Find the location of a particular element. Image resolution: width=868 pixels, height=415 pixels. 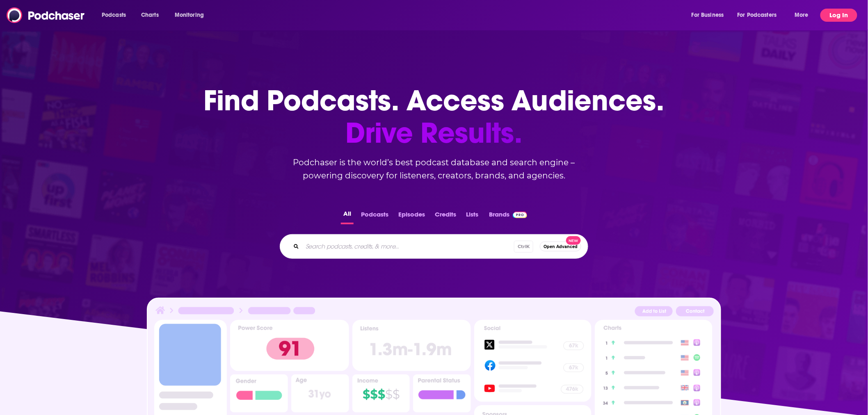

button: Open AdvancedNew is located at coordinates (560, 247).